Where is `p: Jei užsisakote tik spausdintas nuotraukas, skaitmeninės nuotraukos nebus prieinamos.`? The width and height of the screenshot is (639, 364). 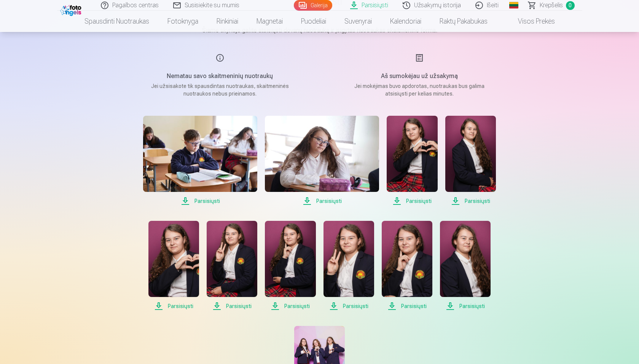
p: Jei užsisakote tik spausdintas nuotraukas, skaitmeninės nuotraukos nebus prieinamos. is located at coordinates (221, 90).